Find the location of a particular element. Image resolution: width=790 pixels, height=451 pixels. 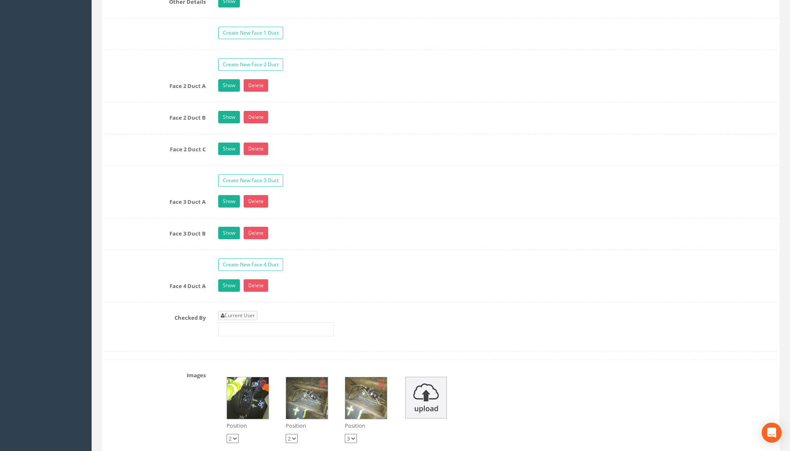

a: Create New Face 3 Duct is located at coordinates (251, 180).